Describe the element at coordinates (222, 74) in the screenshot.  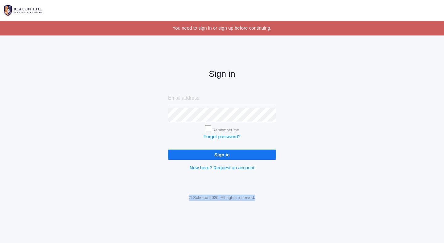
I see `h2: Sign in` at that location.